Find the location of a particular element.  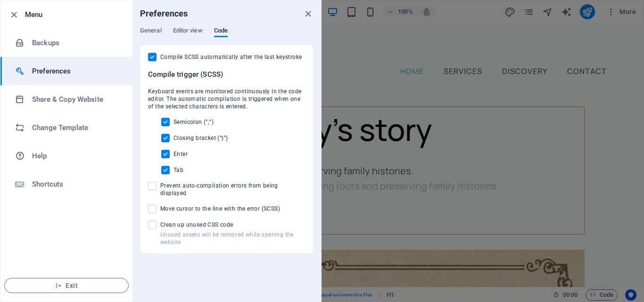

span: Exit is located at coordinates (66, 285).